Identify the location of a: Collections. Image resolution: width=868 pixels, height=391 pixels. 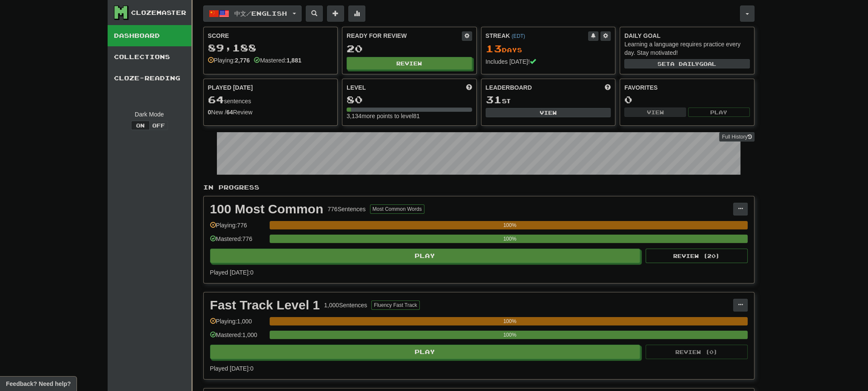
(149, 57).